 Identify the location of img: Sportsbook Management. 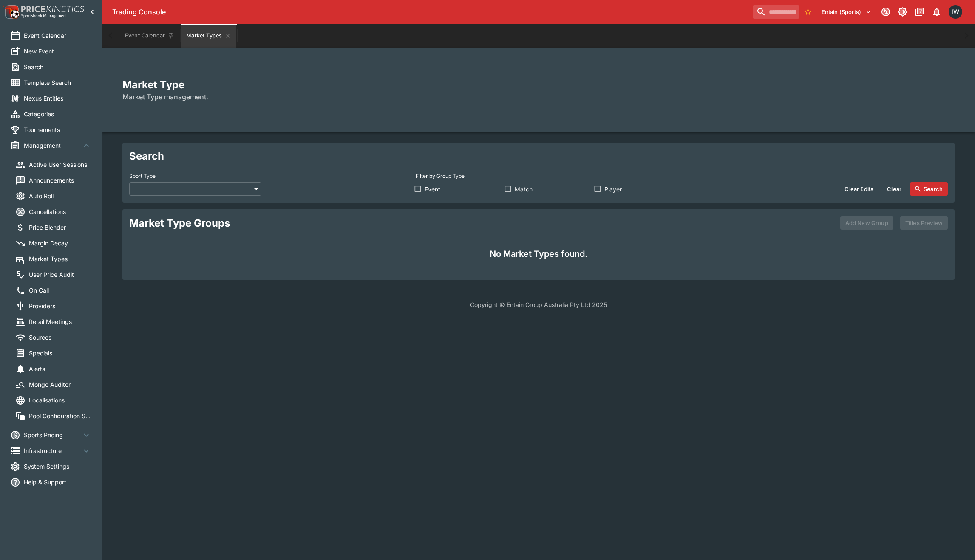
(44, 15).